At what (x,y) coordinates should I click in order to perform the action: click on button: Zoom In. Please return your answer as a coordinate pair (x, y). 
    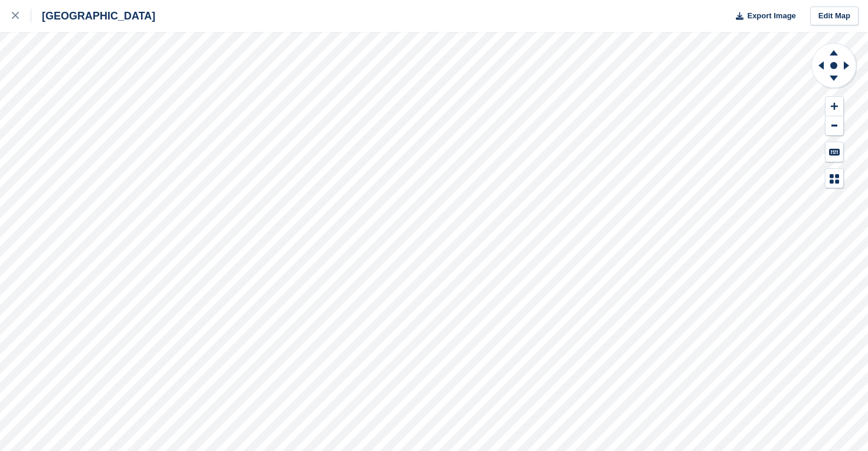
    Looking at the image, I should click on (834, 106).